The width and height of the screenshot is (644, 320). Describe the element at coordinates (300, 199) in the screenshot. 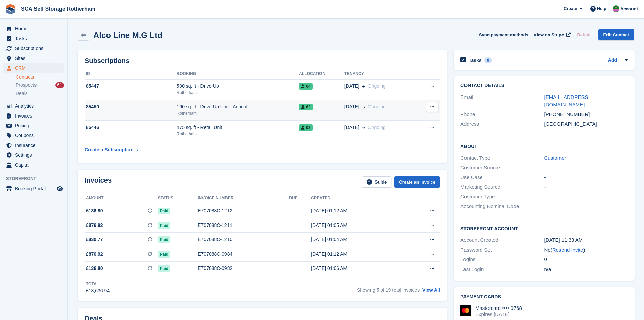

I see `th: Due` at that location.